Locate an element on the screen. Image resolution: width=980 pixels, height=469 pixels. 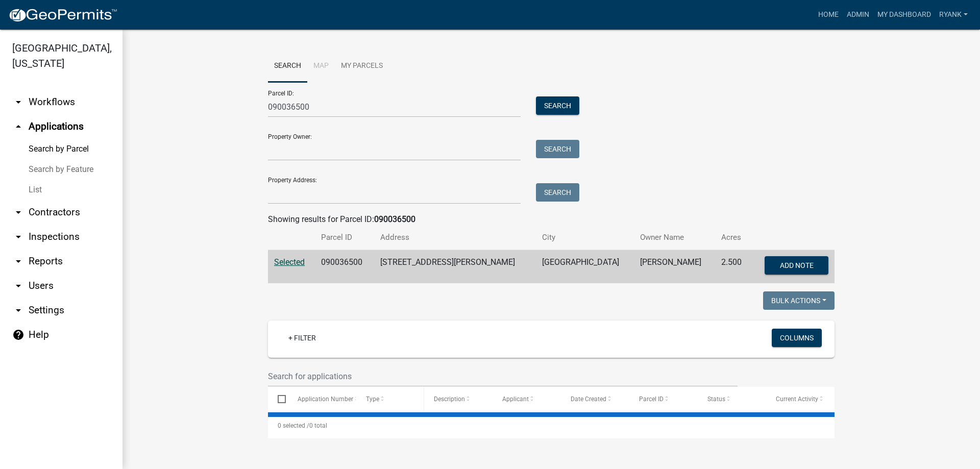
div: Showing results for Parcel ID: is located at coordinates (551, 219).